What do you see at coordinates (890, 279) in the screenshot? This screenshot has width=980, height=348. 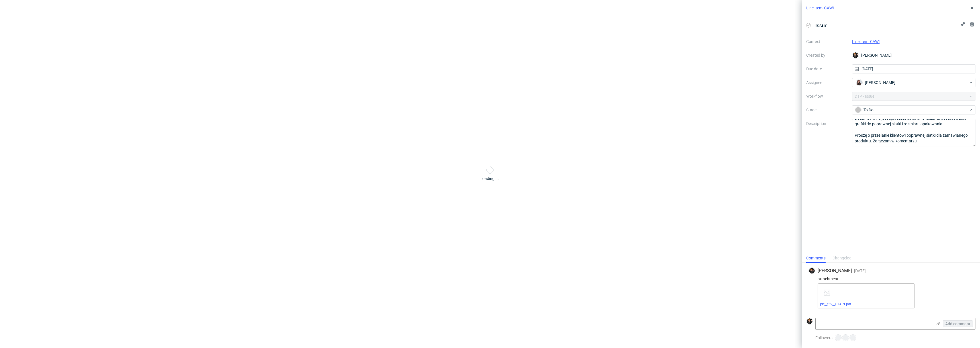 I see `div: attachment` at bounding box center [890, 279].